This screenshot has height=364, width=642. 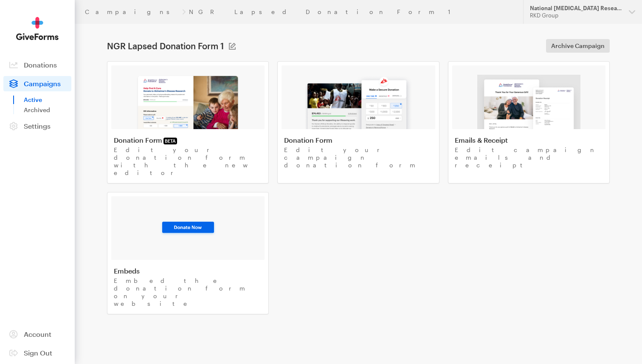 I want to click on a: Account, so click(x=37, y=334).